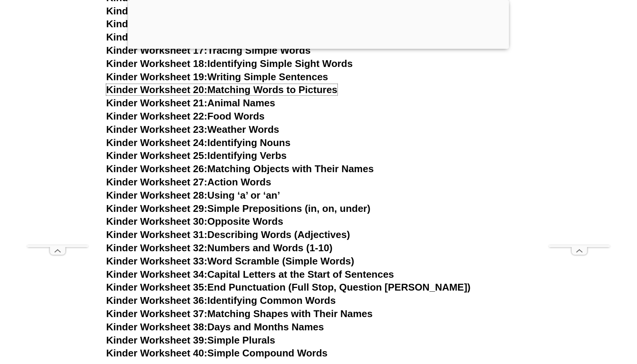 The width and height of the screenshot is (637, 364). I want to click on span: Kinder Worksheet 35:, so click(157, 288).